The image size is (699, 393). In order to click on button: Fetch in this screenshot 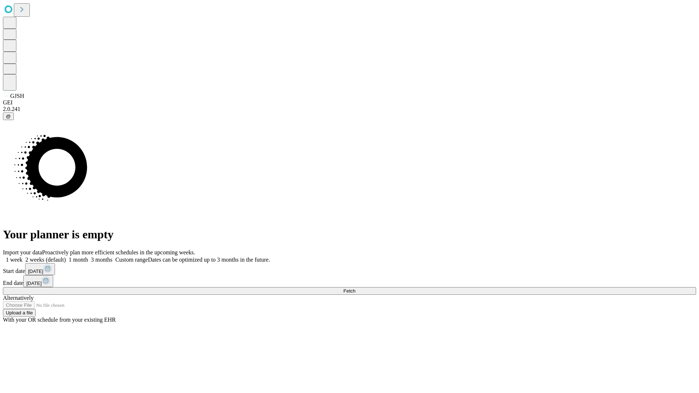, I will do `click(350, 291)`.